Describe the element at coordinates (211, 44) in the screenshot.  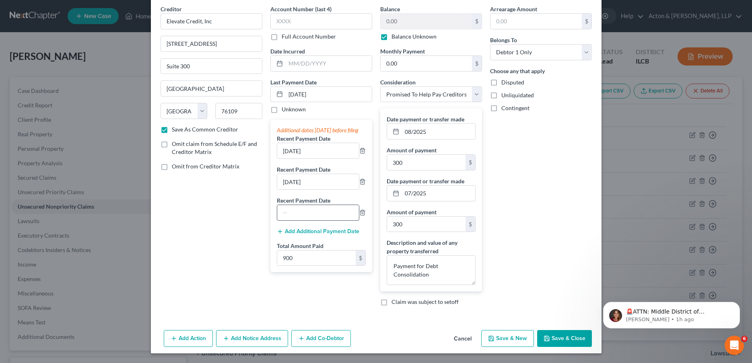
I see `input: Enter address...` at that location.